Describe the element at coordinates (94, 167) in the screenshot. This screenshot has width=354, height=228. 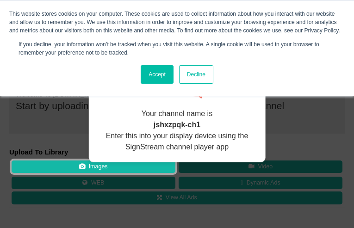
I see `button: Images` at that location.